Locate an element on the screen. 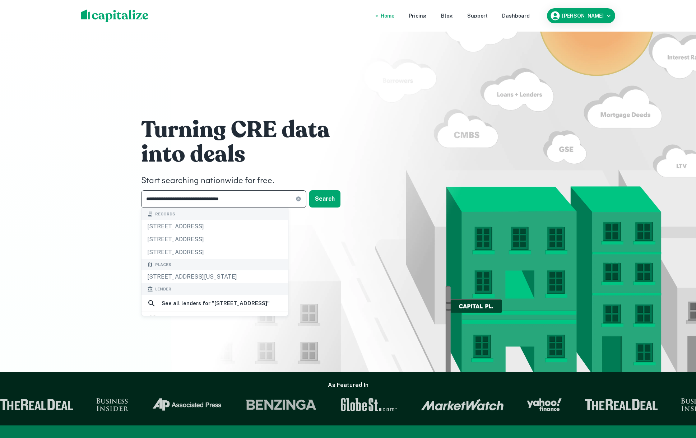 This screenshot has height=438, width=696. div: Pricing is located at coordinates (418, 16).